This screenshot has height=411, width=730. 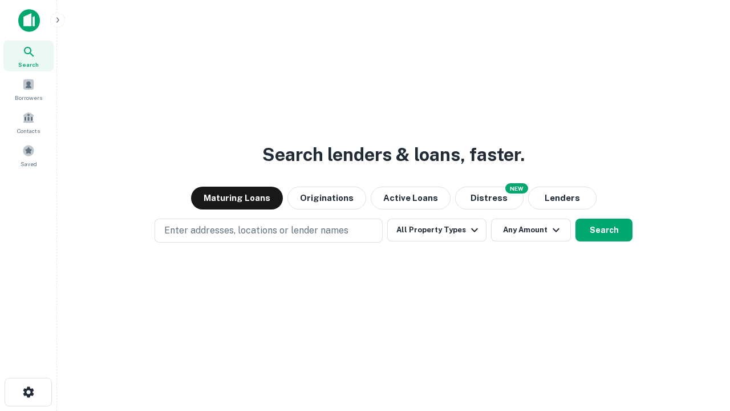 I want to click on div: Contacts, so click(x=29, y=122).